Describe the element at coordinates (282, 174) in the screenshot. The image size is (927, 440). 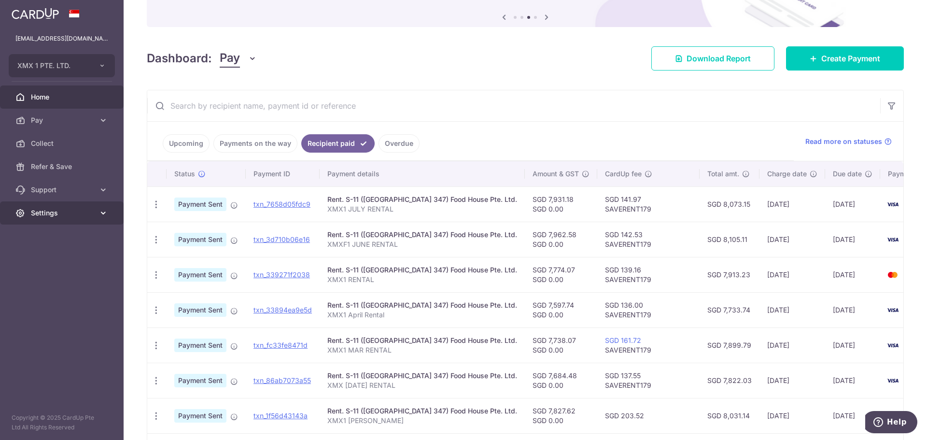
I see `th: Payment ID` at that location.